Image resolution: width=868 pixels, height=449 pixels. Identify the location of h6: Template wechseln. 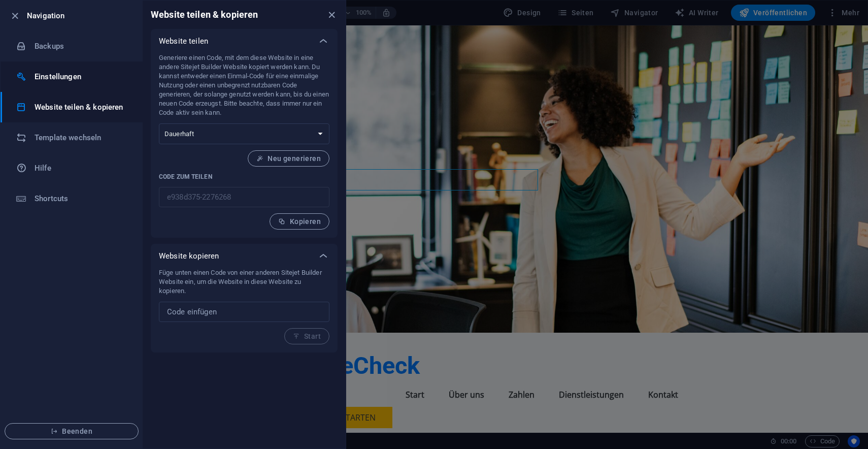
(81, 138).